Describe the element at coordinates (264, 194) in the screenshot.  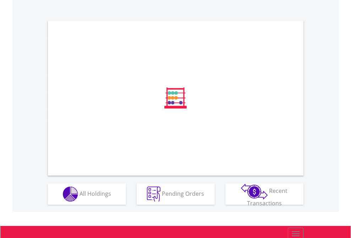
I see `button: Recent Transactions` at that location.